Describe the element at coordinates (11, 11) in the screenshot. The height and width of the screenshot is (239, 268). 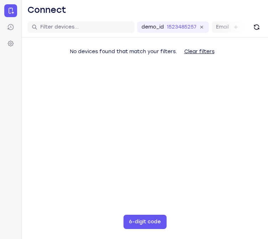
I see `a: Connect` at that location.